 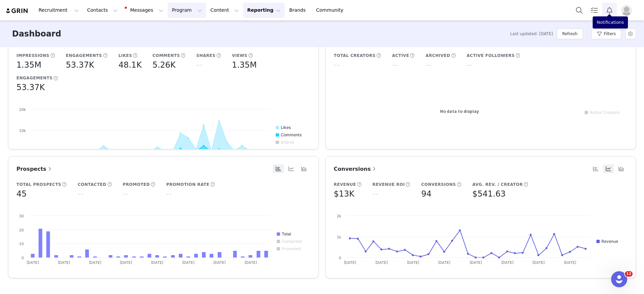 I want to click on h5: 94, so click(x=426, y=194).